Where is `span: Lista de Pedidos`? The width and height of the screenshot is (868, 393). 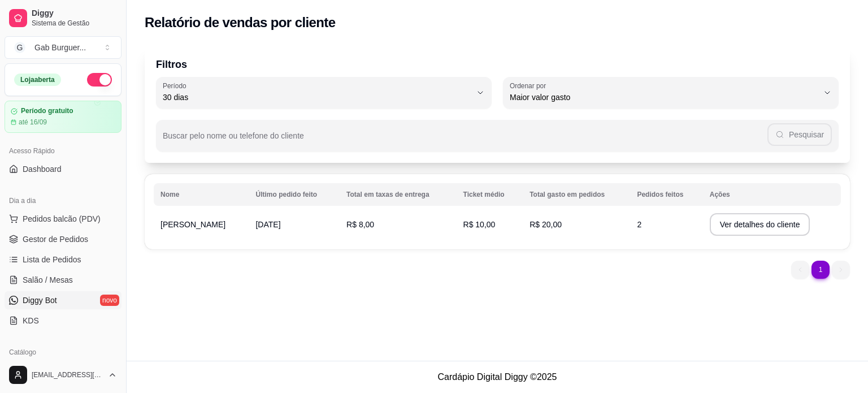 span: Lista de Pedidos is located at coordinates (52, 260).